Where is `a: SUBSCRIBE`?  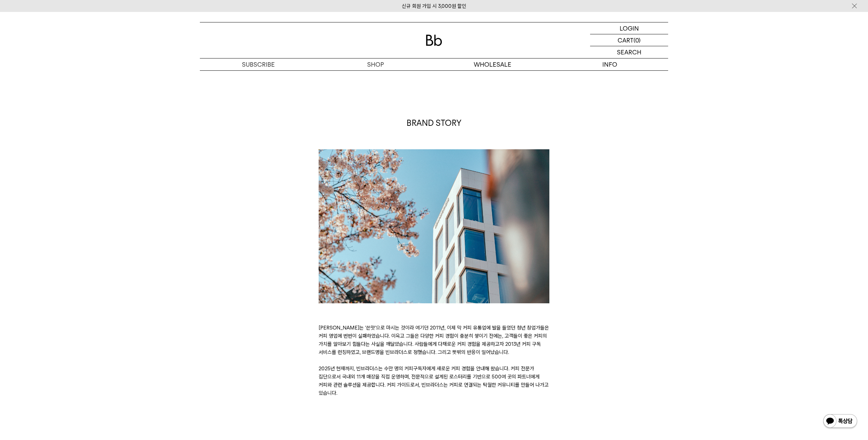 a: SUBSCRIBE is located at coordinates (259, 64).